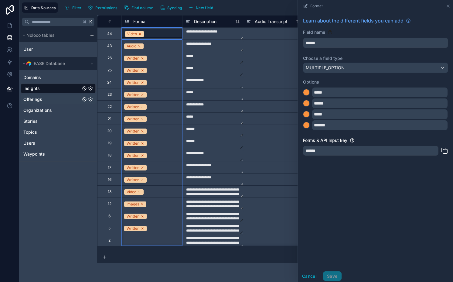 The height and width of the screenshot is (282, 453). What do you see at coordinates (110, 94) in the screenshot?
I see `div: 23` at bounding box center [110, 94].